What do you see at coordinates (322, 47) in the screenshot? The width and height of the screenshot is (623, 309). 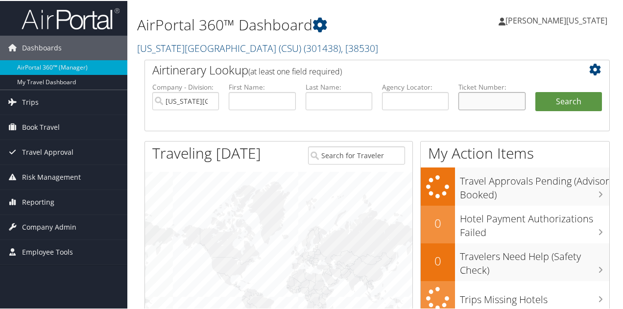 I see `span: ( 301438 )` at bounding box center [322, 47].